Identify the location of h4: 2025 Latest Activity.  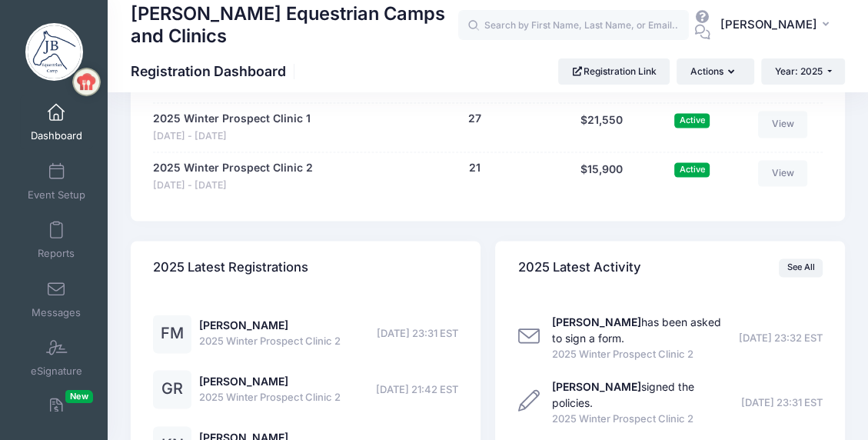
(580, 267).